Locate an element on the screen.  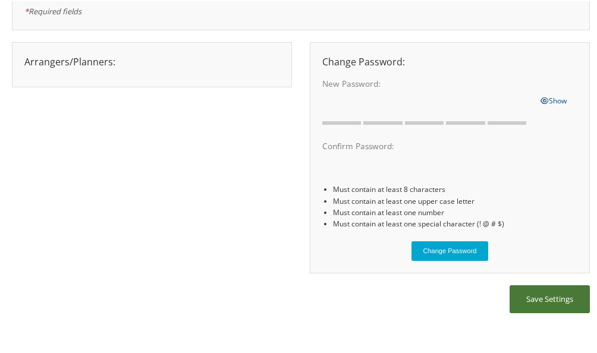
a: Show is located at coordinates (554, 99).